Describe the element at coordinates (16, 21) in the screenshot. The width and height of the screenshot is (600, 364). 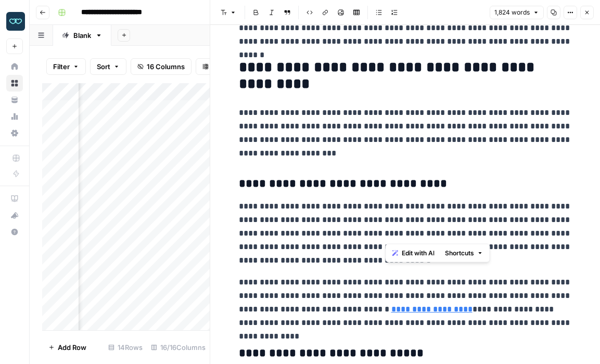
I see `img: Zola Inc Logo` at that location.